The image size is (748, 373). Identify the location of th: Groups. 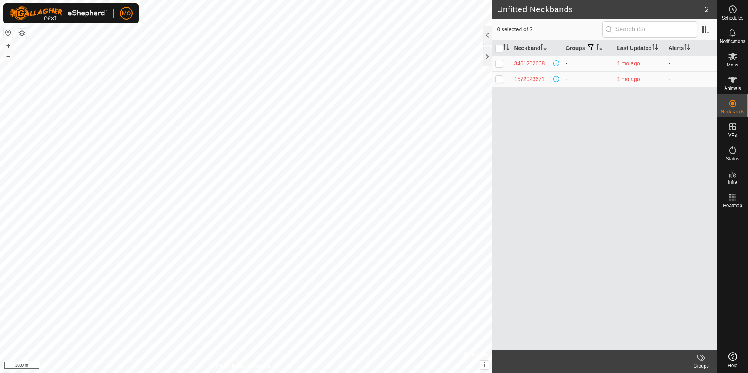
(588, 48).